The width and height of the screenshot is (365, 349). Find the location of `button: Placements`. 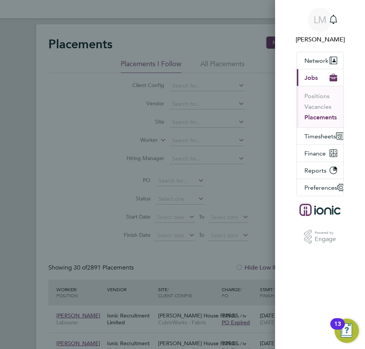

button: Placements is located at coordinates (320, 118).